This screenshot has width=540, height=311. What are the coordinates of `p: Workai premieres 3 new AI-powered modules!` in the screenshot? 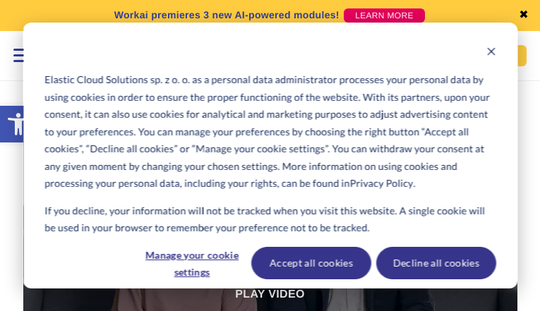 It's located at (227, 15).